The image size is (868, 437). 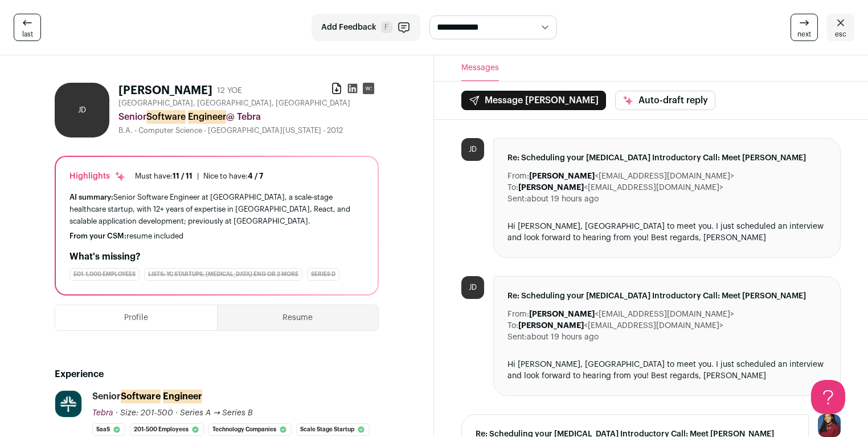 What do you see at coordinates (233, 176) in the screenshot?
I see `div: Nice to have:` at bounding box center [233, 176].